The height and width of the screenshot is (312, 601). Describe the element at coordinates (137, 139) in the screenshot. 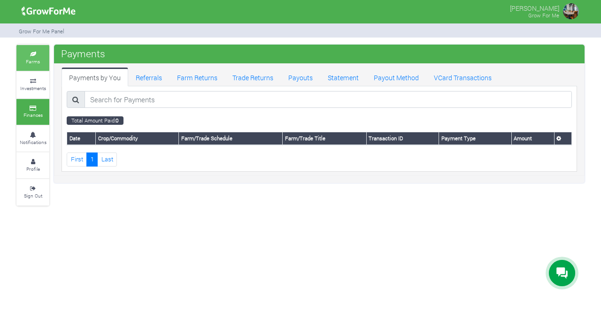

I see `th: Crop/Commodity` at that location.